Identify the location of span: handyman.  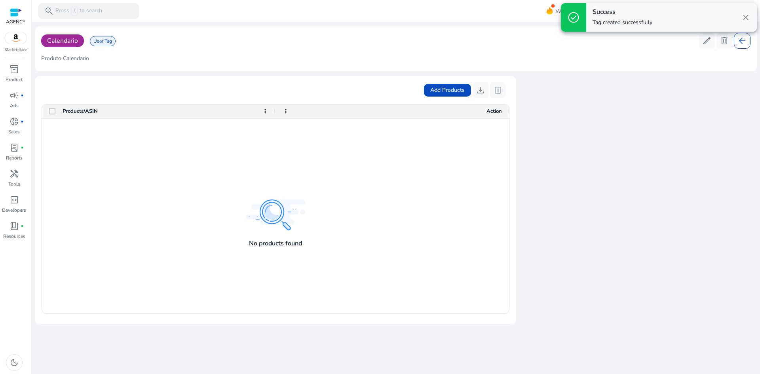
(14, 174).